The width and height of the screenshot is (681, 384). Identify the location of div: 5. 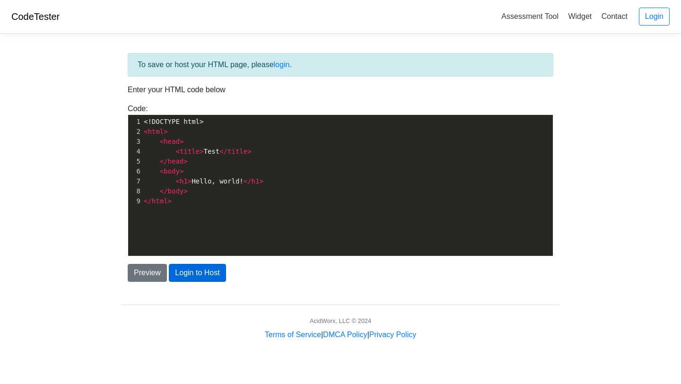
(135, 161).